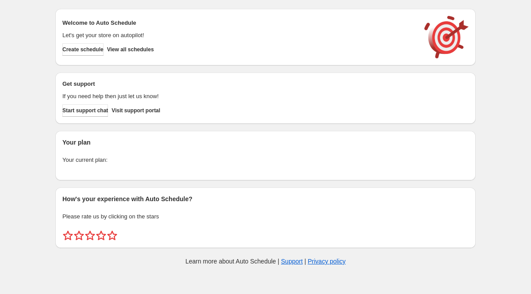 Image resolution: width=531 pixels, height=294 pixels. I want to click on a: Visit support portal, so click(136, 111).